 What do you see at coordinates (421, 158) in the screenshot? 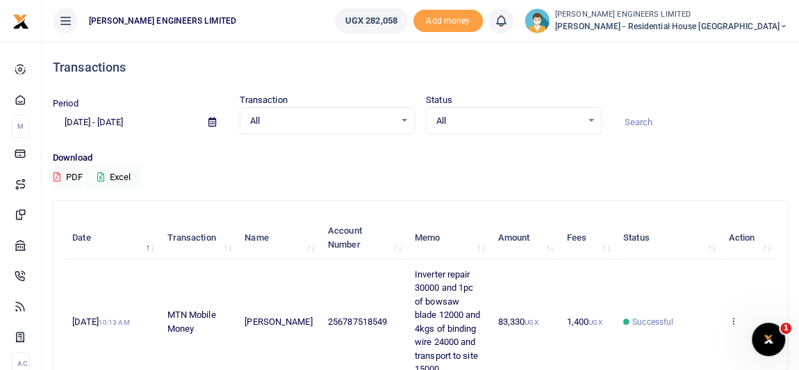
I see `p: Download` at bounding box center [421, 158].